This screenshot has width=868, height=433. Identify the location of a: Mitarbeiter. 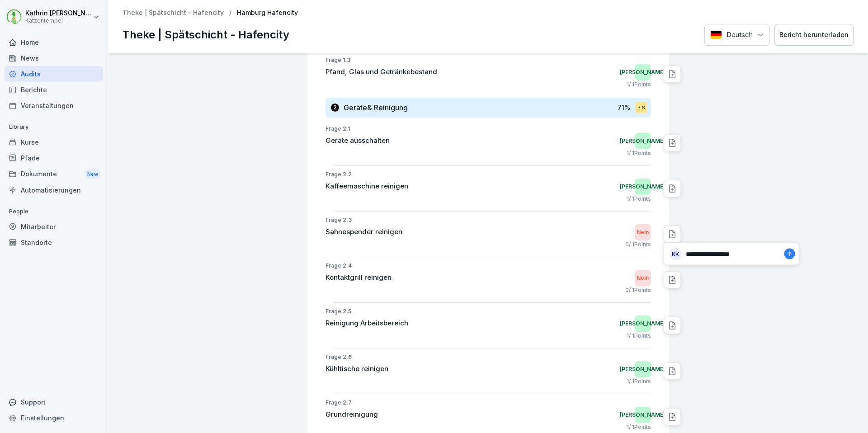
(54, 226).